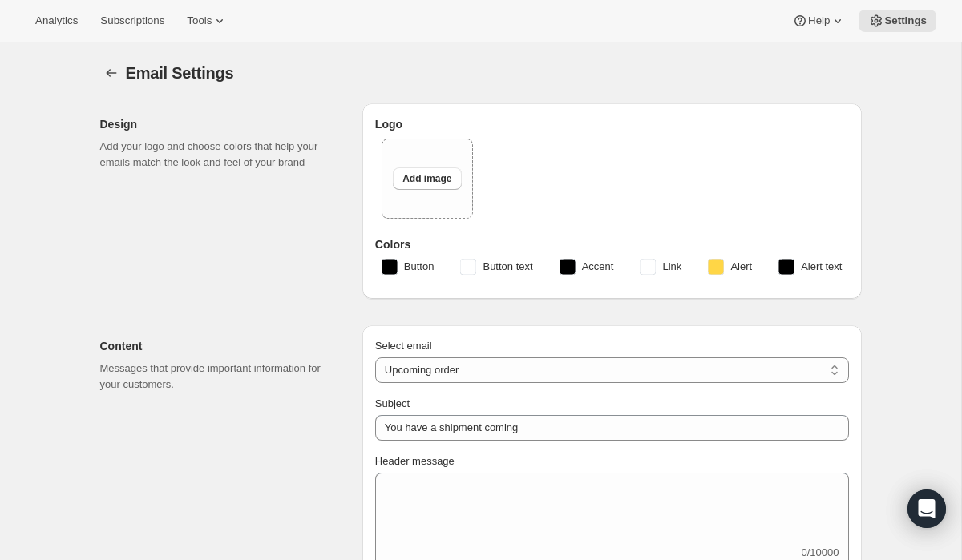 The image size is (962, 560). Describe the element at coordinates (587, 267) in the screenshot. I see `button: Accent` at that location.